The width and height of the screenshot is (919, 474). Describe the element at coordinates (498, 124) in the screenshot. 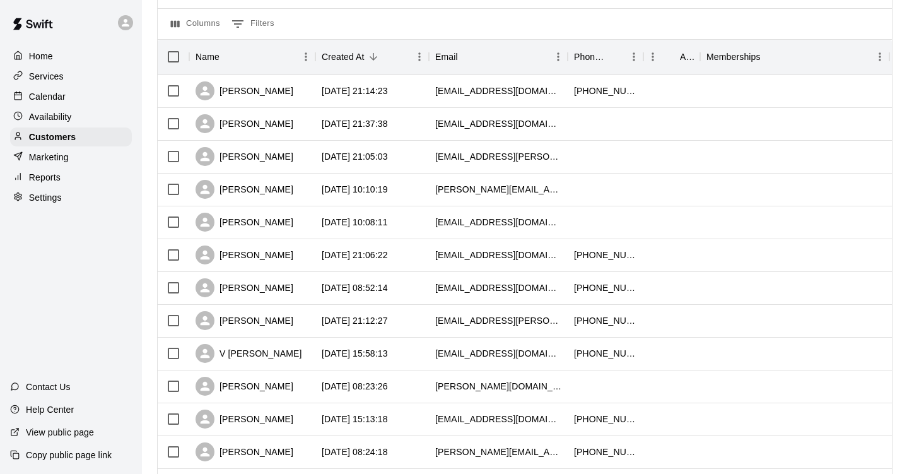

I see `div: jeffavis@gmail.com` at that location.